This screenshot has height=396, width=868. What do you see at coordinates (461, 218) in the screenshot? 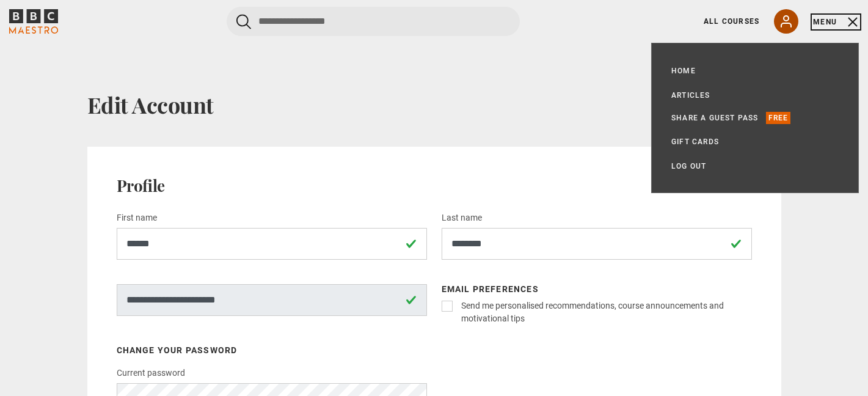
I see `label: Last name` at bounding box center [461, 218].